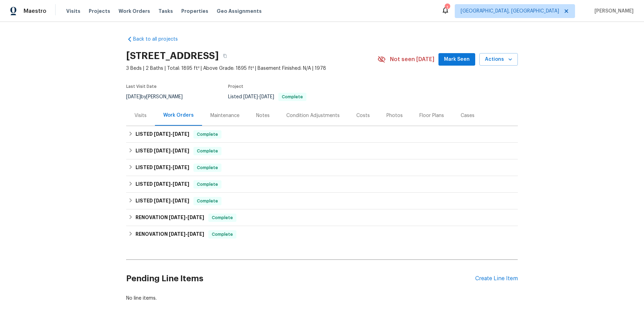  I want to click on div: Floor Plans, so click(432, 116).